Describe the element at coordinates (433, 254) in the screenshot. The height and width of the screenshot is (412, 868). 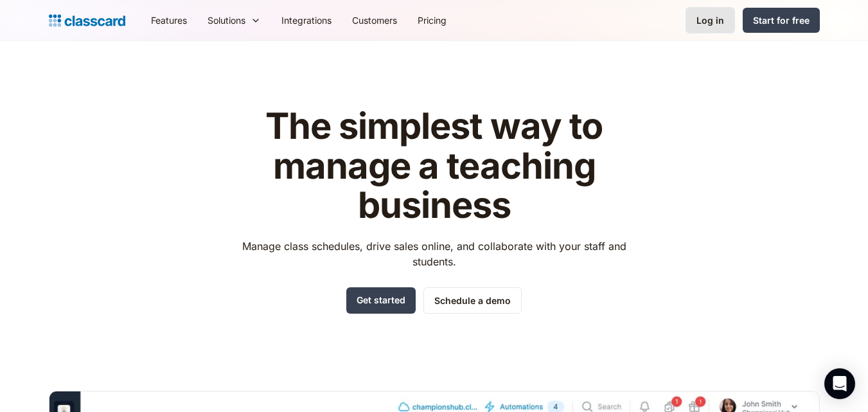
I see `p: Manage class schedules, drive sales online, and collaborate with your staff and students.` at that location.